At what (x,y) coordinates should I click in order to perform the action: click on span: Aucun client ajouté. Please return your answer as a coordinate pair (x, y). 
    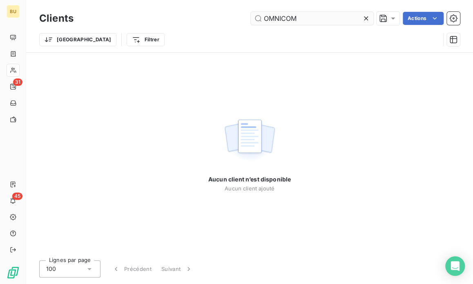
    Looking at the image, I should click on (250, 188).